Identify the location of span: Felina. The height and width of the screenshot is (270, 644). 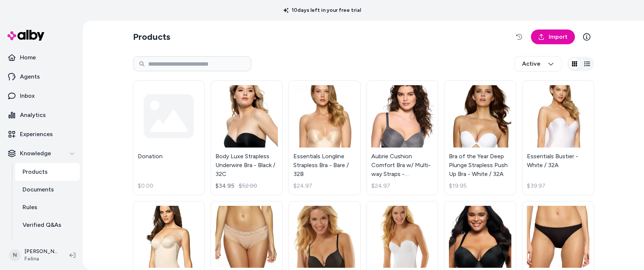
(41, 259).